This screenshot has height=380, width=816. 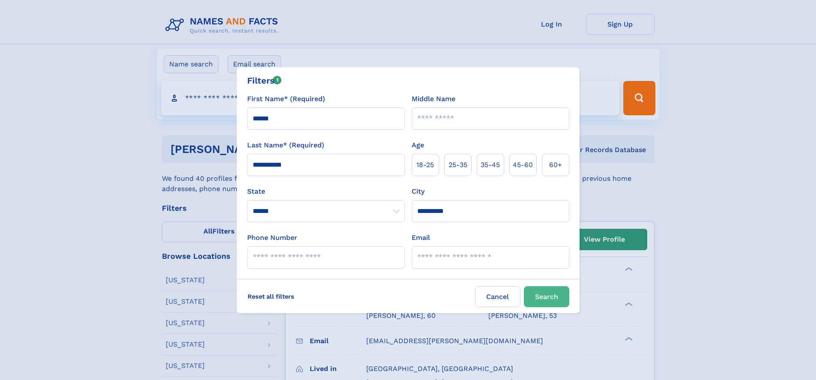 What do you see at coordinates (264, 81) in the screenshot?
I see `div: Filters` at bounding box center [264, 81].